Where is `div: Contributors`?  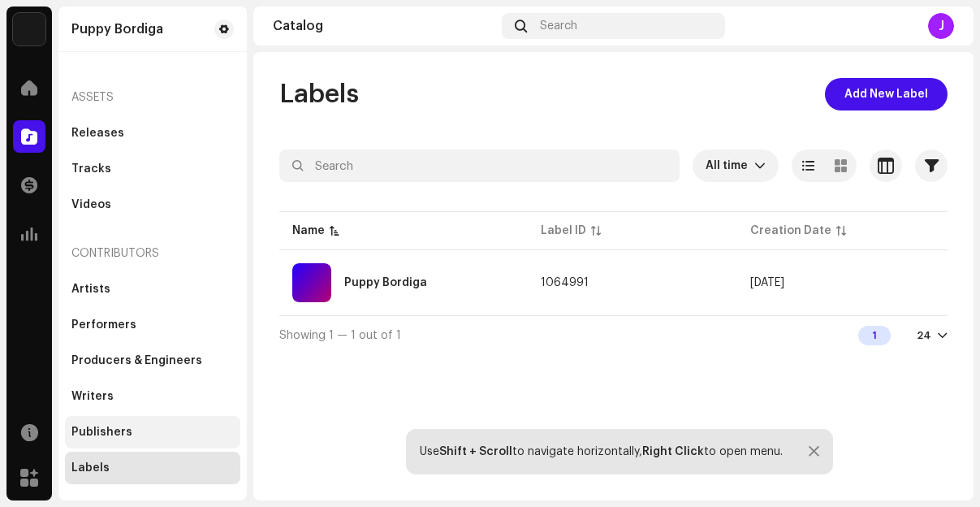 div: Contributors is located at coordinates (153, 254).